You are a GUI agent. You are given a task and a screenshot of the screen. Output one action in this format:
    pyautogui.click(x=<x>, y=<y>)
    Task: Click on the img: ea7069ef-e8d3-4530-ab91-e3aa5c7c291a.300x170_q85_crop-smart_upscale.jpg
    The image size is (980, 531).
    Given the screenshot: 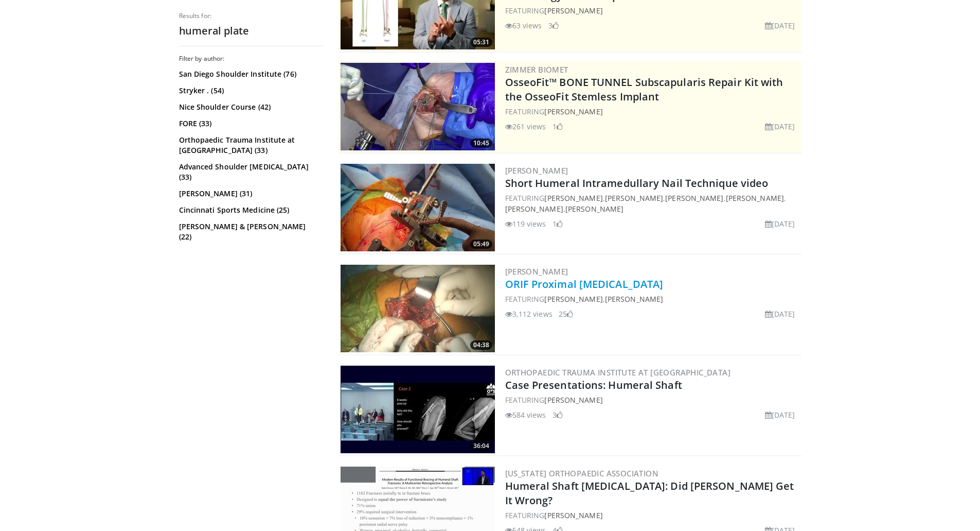 What is the action you would take?
    pyautogui.click(x=418, y=208)
    